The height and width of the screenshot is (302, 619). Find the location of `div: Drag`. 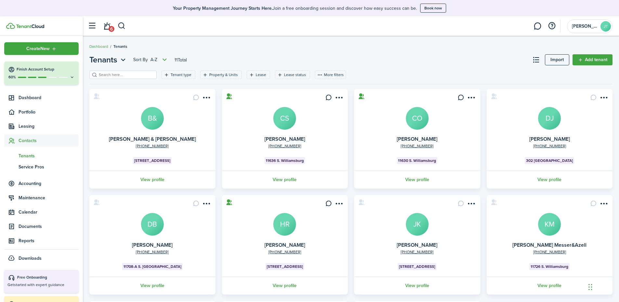

div: Drag is located at coordinates (591, 287).